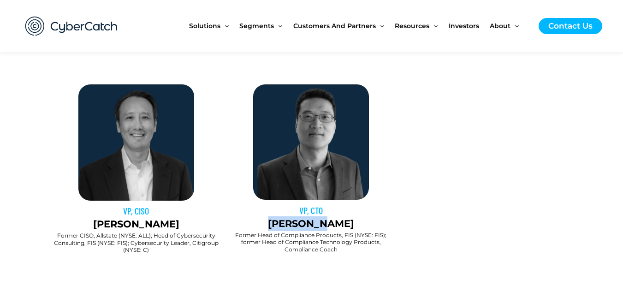 This screenshot has width=623, height=292. I want to click on h3: VP, CTO, so click(311, 210).